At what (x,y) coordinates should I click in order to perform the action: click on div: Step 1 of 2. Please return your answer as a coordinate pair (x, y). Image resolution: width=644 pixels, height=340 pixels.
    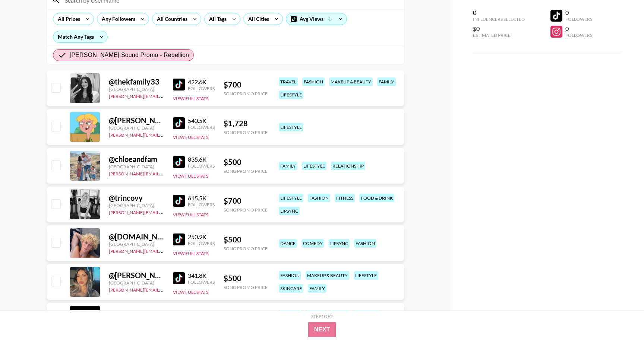
    Looking at the image, I should click on (322, 316).